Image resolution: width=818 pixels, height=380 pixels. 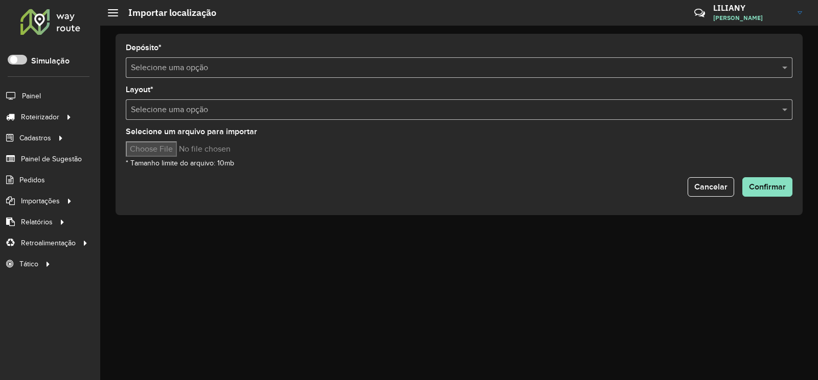 What do you see at coordinates (144, 48) in the screenshot?
I see `label: Depósito` at bounding box center [144, 48].